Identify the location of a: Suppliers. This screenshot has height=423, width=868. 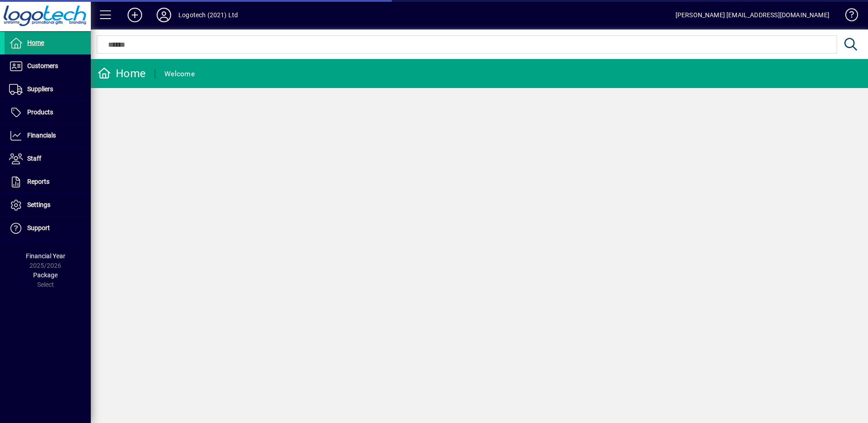
(48, 89).